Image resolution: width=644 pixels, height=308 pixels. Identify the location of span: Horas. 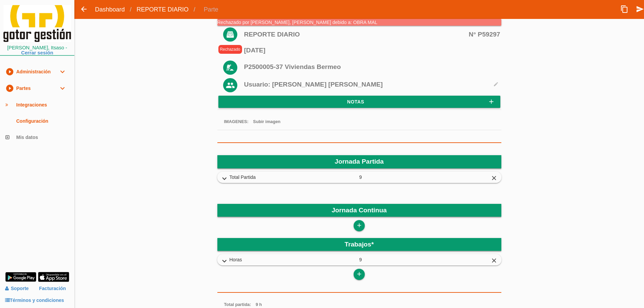
(294, 260).